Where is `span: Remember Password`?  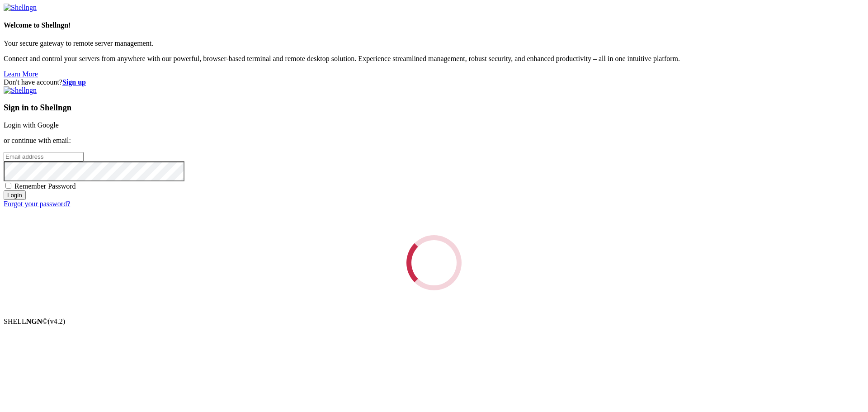
span: Remember Password is located at coordinates (45, 186).